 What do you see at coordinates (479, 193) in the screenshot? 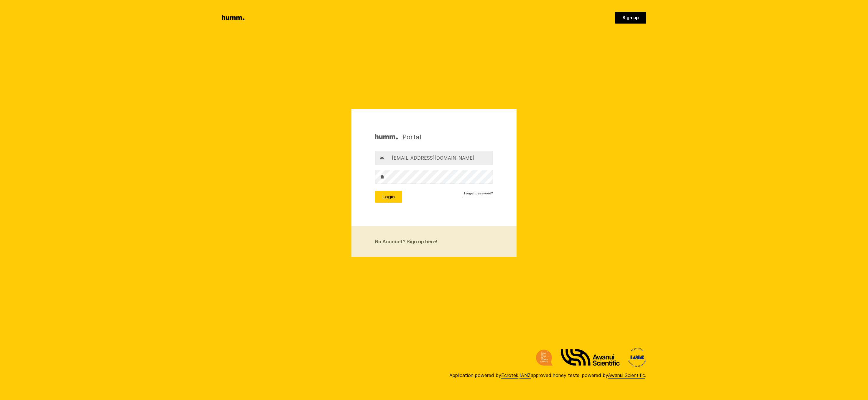
I see `a: Forgot password?` at bounding box center [479, 193].